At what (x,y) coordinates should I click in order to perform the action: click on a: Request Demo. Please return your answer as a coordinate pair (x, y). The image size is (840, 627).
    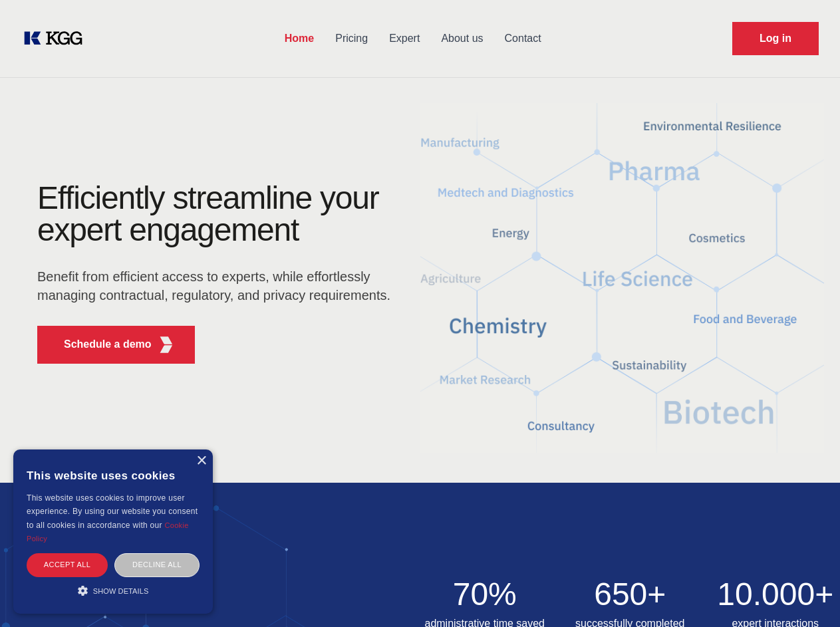
    Looking at the image, I should click on (775, 38).